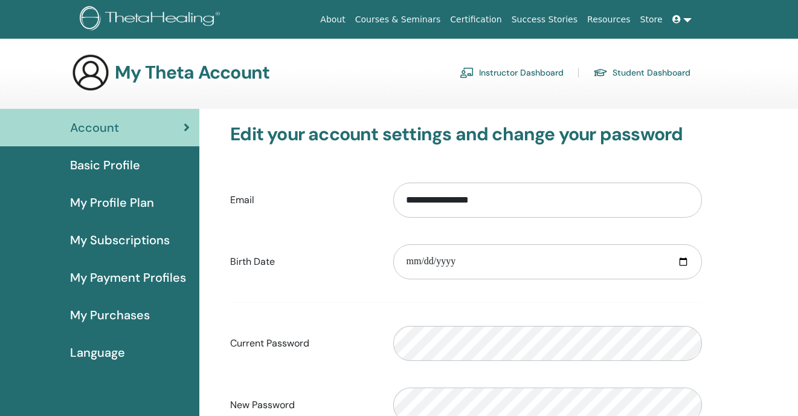 This screenshot has width=798, height=416. What do you see at coordinates (105, 165) in the screenshot?
I see `span: Basic Profile` at bounding box center [105, 165].